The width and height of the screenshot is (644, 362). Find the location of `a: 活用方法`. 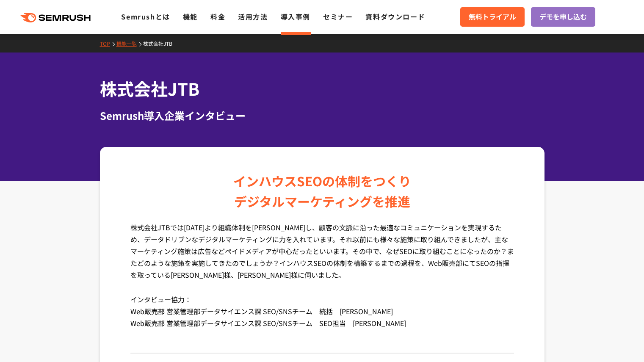

a: 活用方法 is located at coordinates (253, 16).